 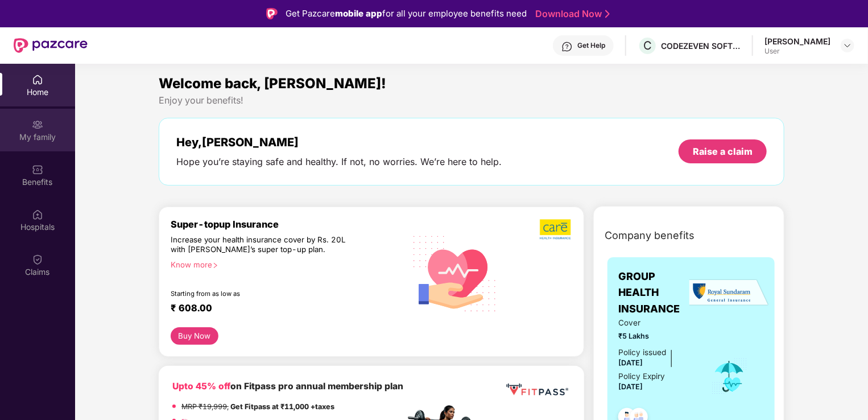 I want to click on div: Super-topup Insurance, so click(x=288, y=224).